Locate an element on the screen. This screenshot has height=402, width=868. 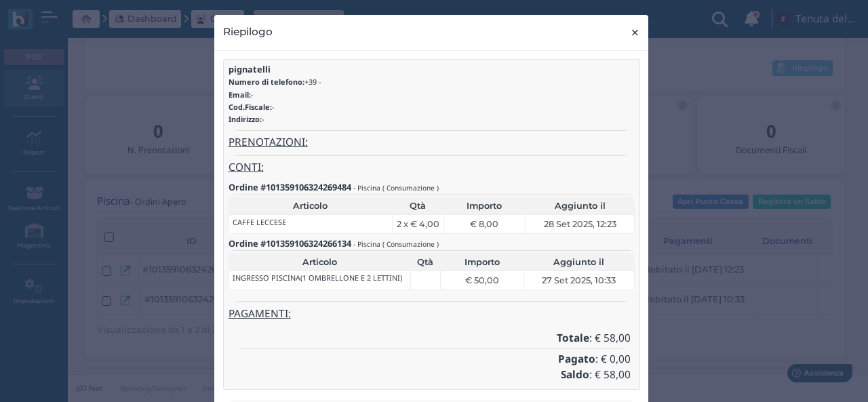
b: Ordine #101359106324266134 is located at coordinates (289, 243).